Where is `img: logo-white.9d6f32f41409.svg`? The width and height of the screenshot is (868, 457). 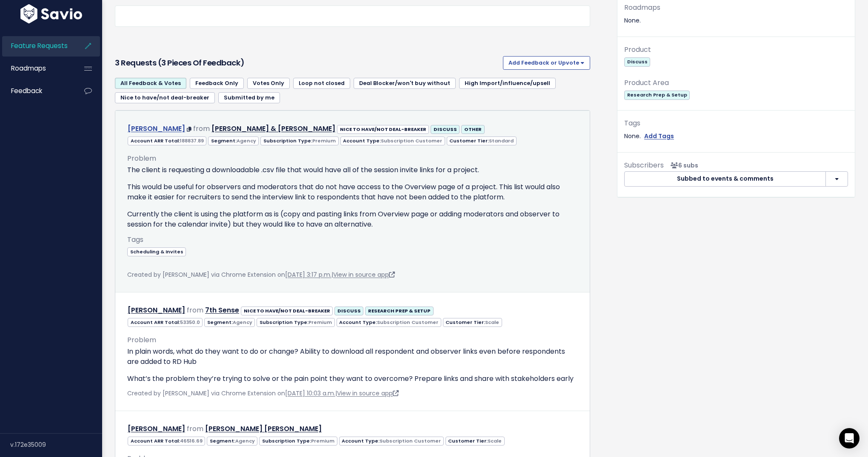 img: logo-white.9d6f32f41409.svg is located at coordinates (51, 14).